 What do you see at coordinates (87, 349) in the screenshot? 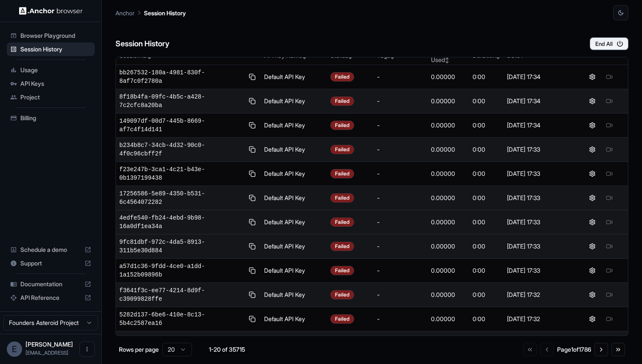
I see `button: Open menu` at bounding box center [87, 349].